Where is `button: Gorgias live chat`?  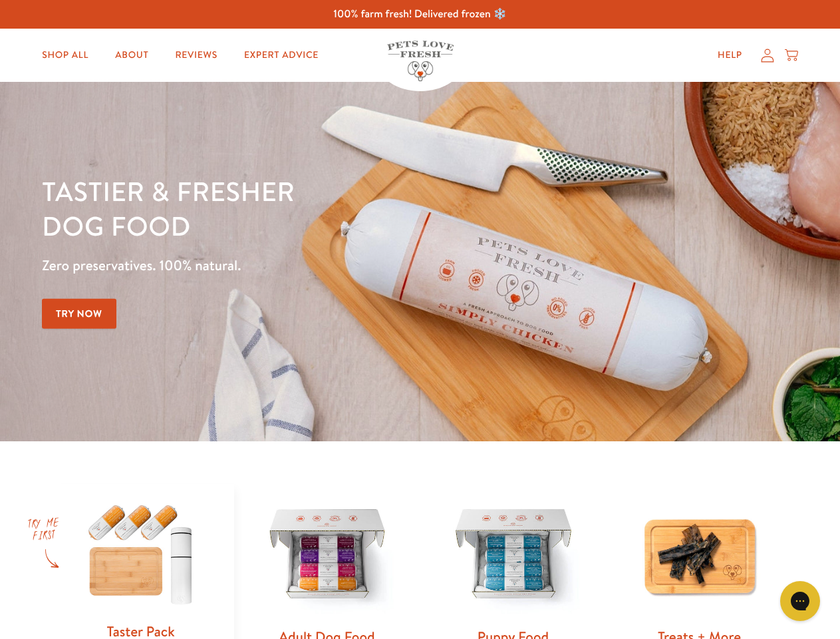 button: Gorgias live chat is located at coordinates (27, 24).